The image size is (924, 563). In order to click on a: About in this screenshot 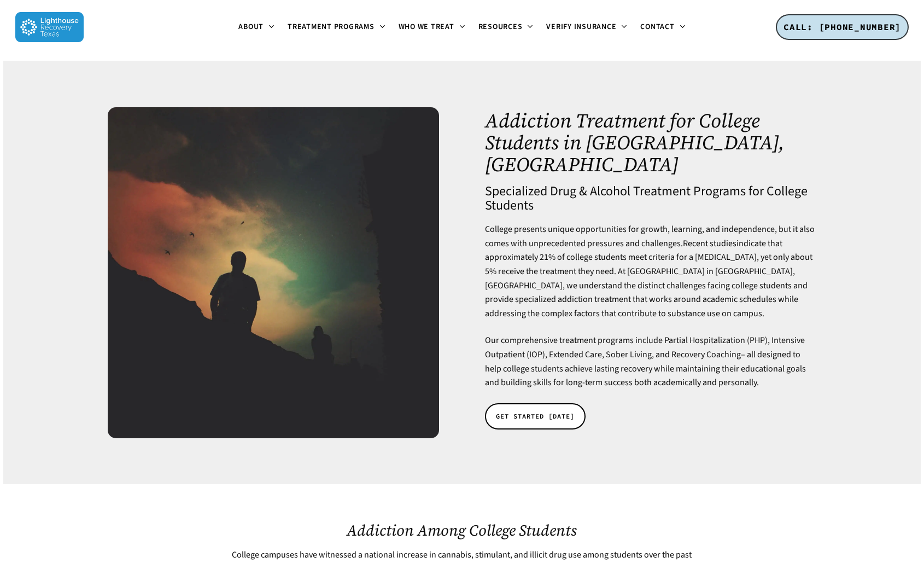, I will do `click(256, 28)`.